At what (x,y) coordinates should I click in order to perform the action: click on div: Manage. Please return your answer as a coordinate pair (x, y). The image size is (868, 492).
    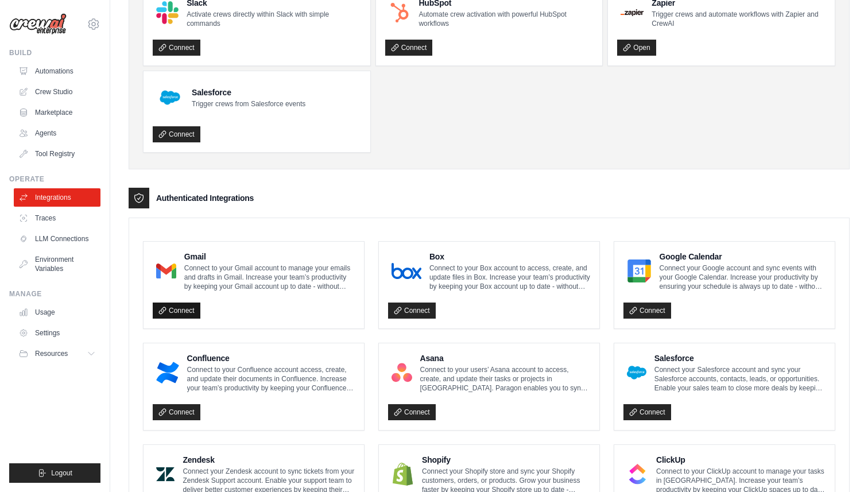
    Looking at the image, I should click on (55, 294).